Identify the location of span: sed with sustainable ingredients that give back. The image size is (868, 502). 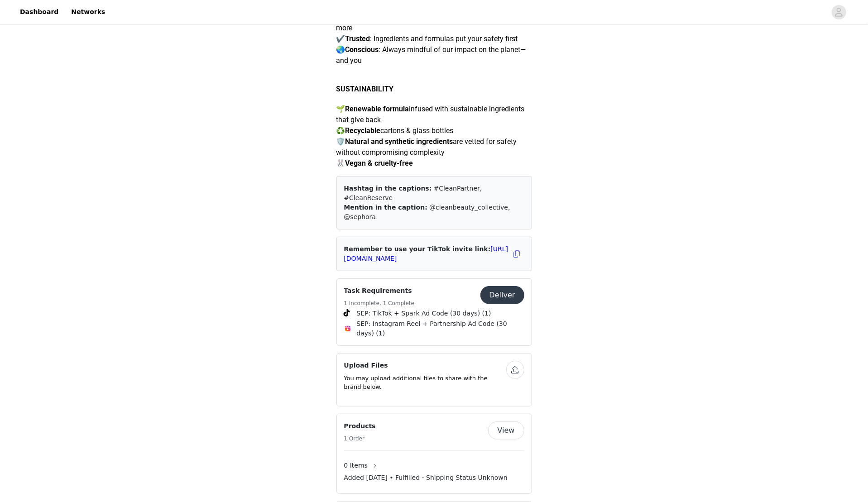
(431, 114).